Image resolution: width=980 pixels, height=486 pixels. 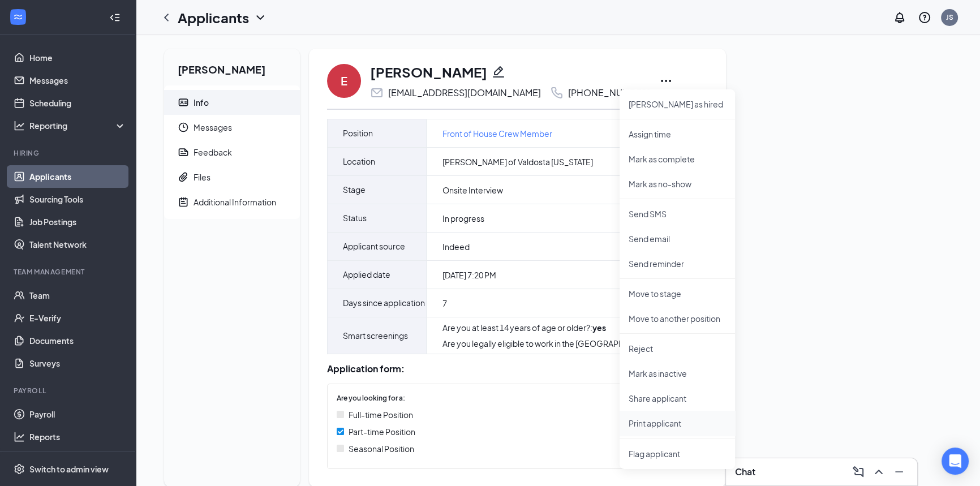 What do you see at coordinates (375, 336) in the screenshot?
I see `span: Smart screenings` at bounding box center [375, 336].